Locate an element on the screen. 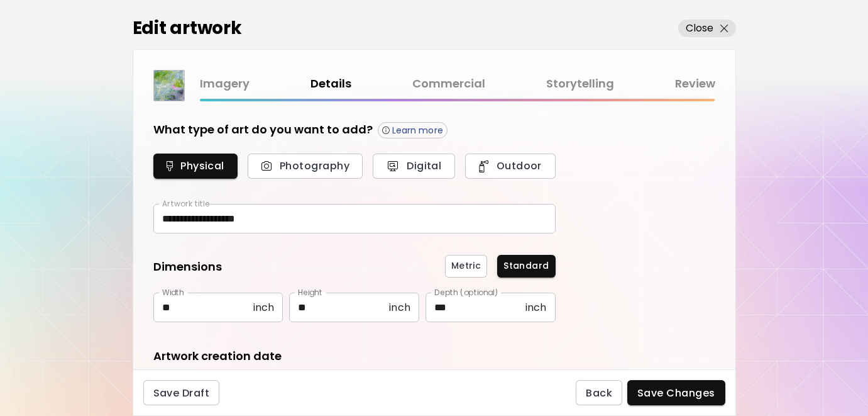  button: Back is located at coordinates (599, 393).